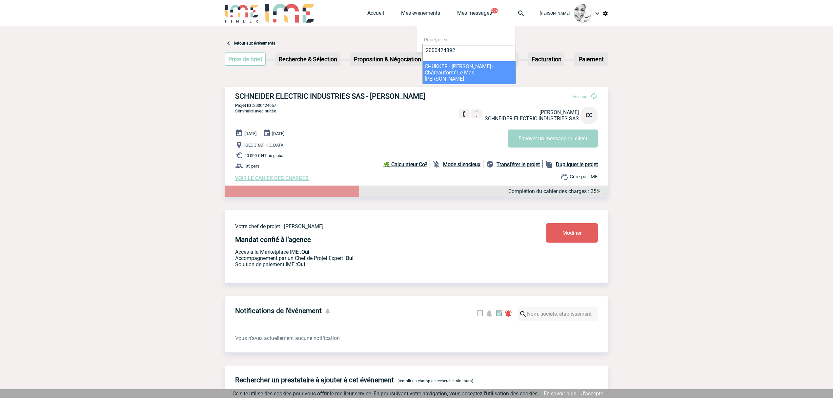  Describe the element at coordinates (577, 164) in the screenshot. I see `b: Dupliquer le projet` at that location.